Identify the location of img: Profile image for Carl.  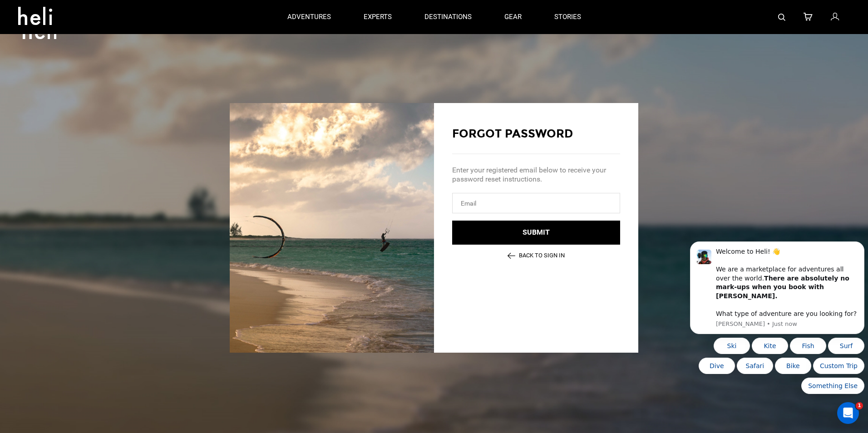
(18, 18).